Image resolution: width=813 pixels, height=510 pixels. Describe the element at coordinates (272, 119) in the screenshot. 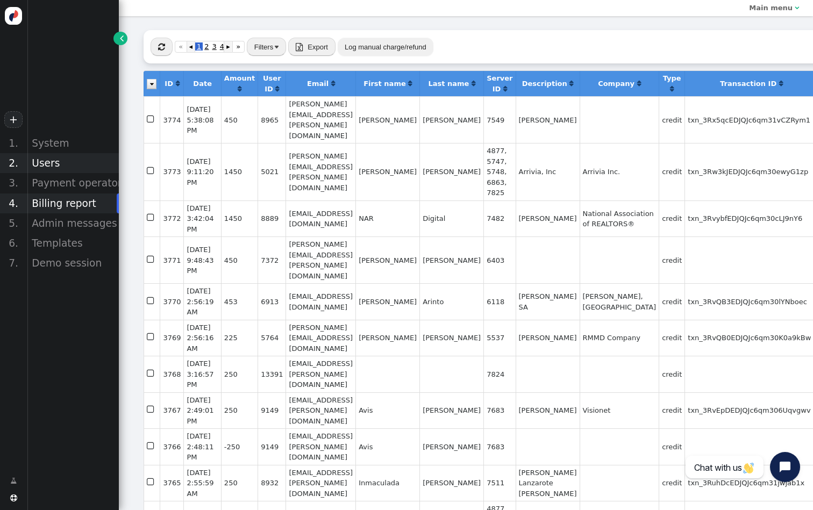

I see `td: 8965` at that location.